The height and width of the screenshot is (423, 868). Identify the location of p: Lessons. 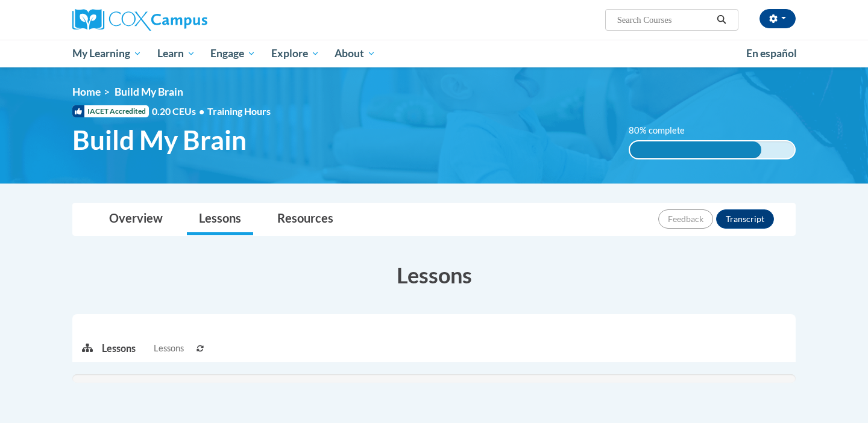
(119, 348).